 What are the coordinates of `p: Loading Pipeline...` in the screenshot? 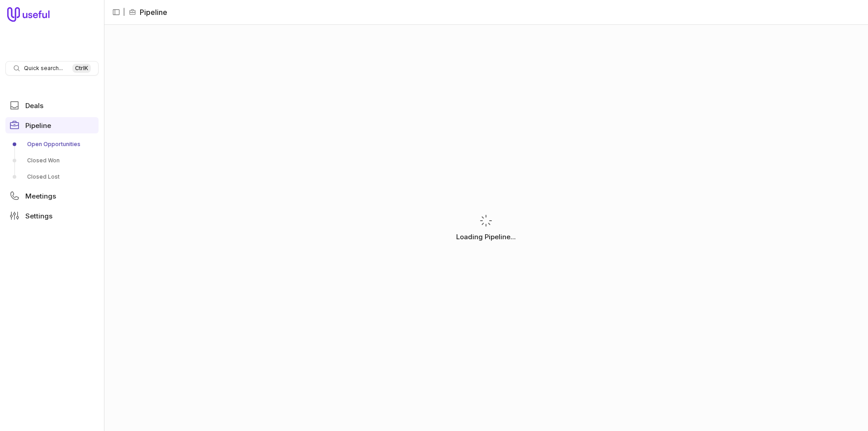 It's located at (486, 237).